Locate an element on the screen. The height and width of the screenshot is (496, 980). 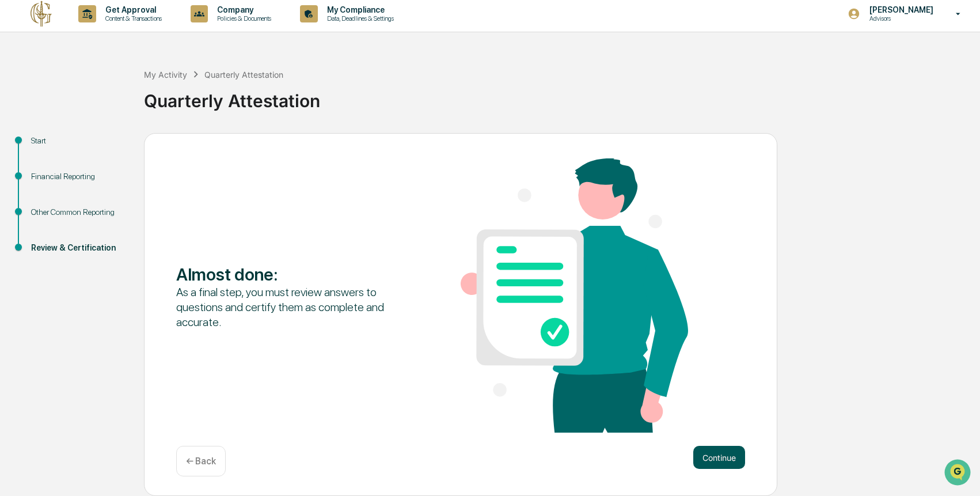
span: Pylon is located at coordinates (127, 200).